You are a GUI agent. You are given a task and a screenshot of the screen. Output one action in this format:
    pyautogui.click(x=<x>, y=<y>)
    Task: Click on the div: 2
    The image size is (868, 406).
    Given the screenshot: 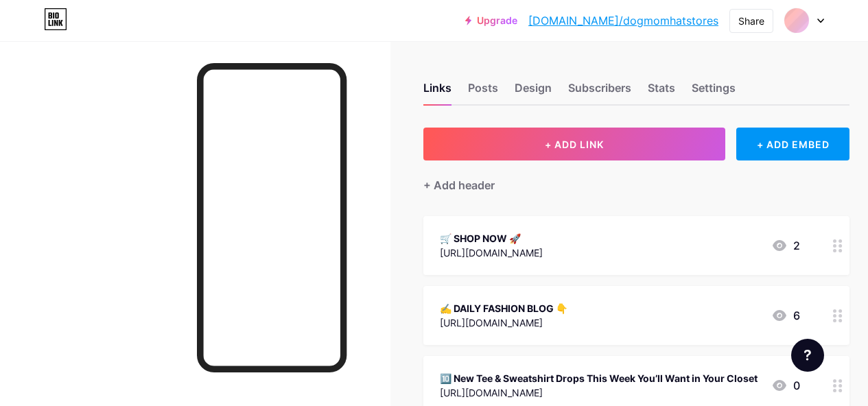 What is the action you would take?
    pyautogui.click(x=785, y=245)
    